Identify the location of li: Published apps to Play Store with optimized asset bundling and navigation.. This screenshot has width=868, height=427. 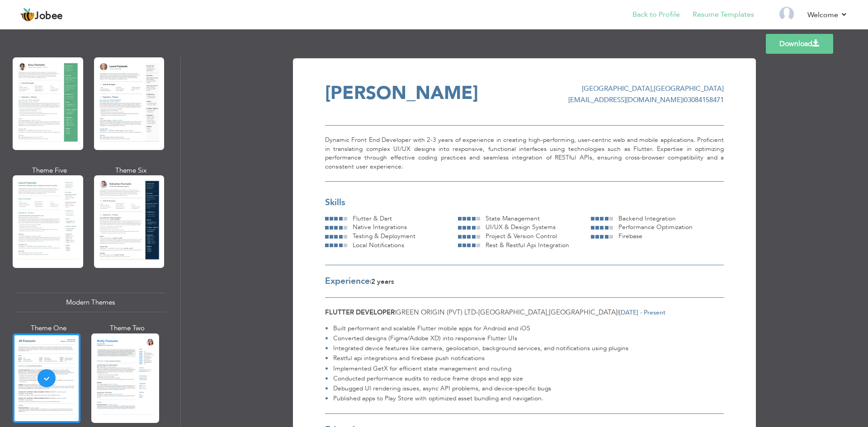
(476, 399).